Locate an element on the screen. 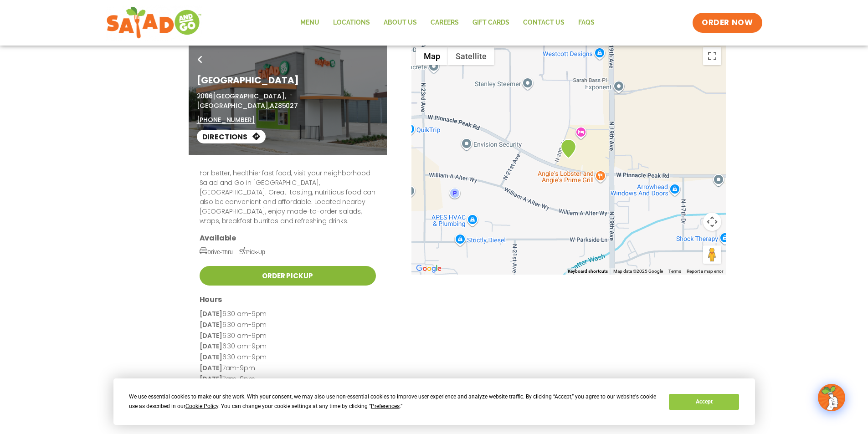  a: Contact Us is located at coordinates (544, 23).